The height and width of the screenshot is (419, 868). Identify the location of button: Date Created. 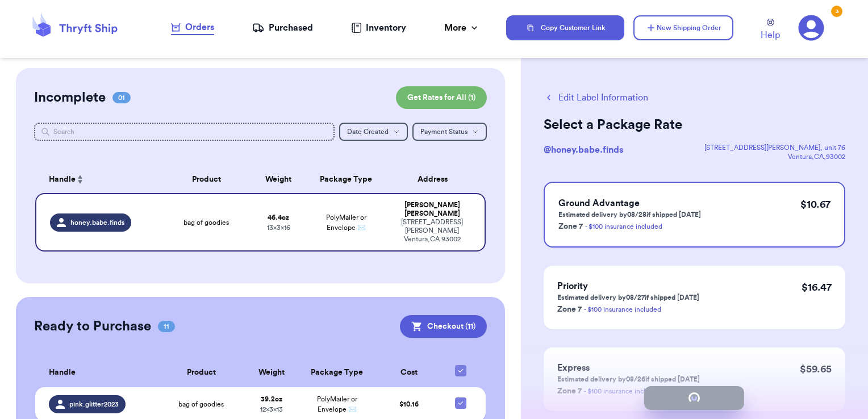
(373, 132).